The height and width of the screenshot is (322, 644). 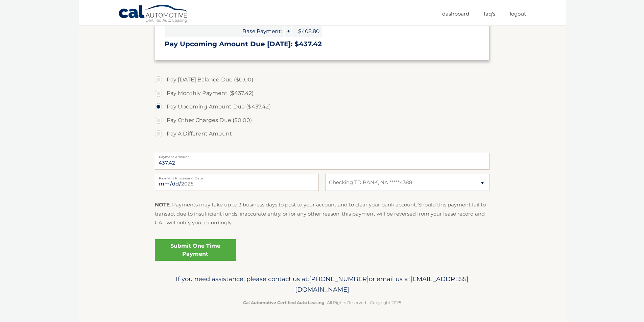 I want to click on a: Submit One Time Payment, so click(x=196, y=250).